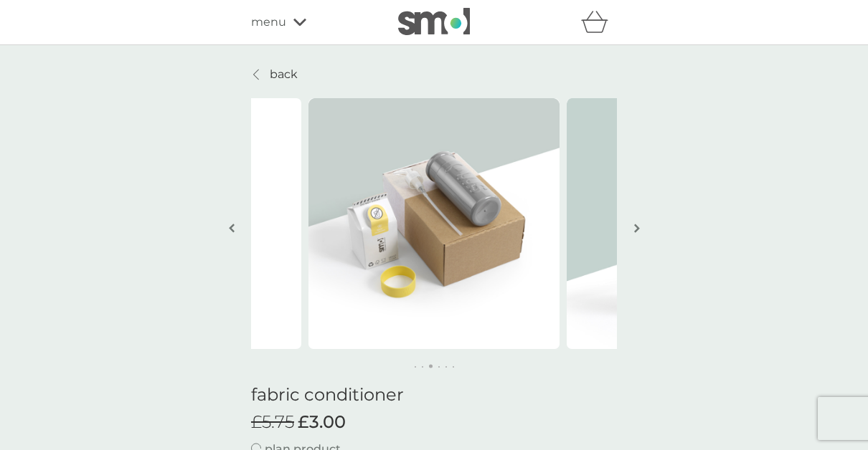 The height and width of the screenshot is (450, 868). I want to click on span: menu, so click(268, 22).